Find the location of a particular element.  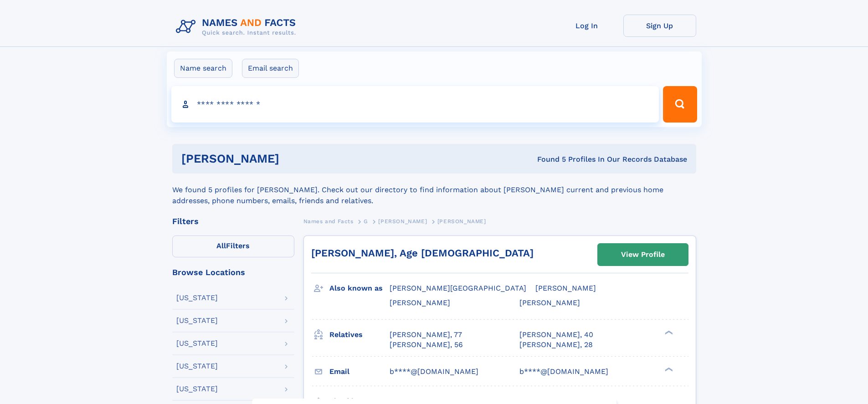

h3: Also known as is located at coordinates (359, 288).